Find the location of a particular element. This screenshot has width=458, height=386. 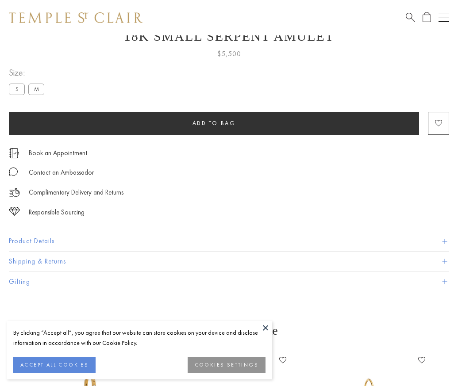

label: S is located at coordinates (17, 89).